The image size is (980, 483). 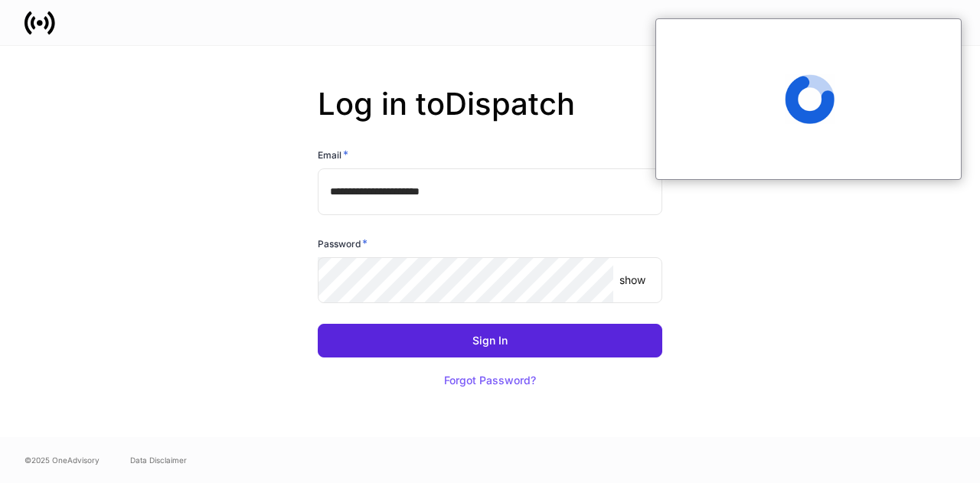 I want to click on span: © 2025 OneAdvisory, so click(x=62, y=460).